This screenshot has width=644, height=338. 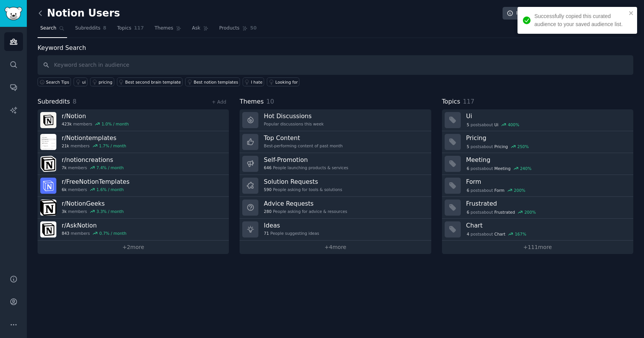 I want to click on a: Products50, so click(x=238, y=30).